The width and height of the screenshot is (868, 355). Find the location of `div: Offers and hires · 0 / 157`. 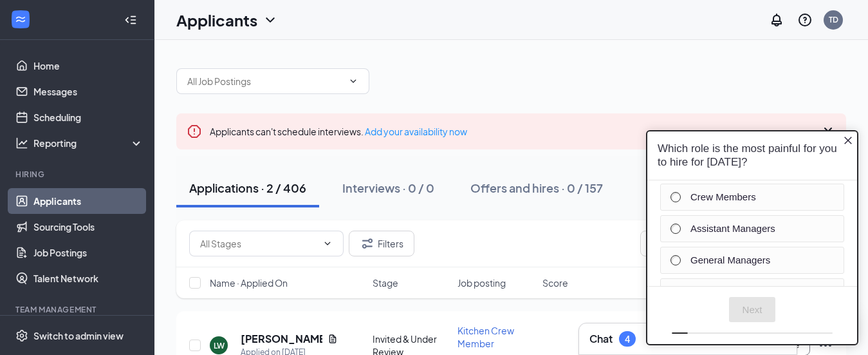

div: Offers and hires · 0 / 157 is located at coordinates (537, 187).